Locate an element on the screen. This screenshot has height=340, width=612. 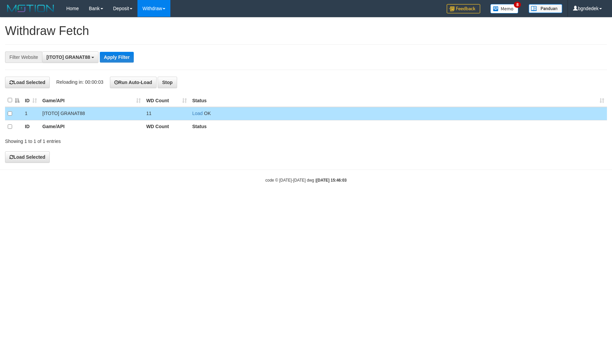
img: Button%20Memo.svg is located at coordinates (505, 9).